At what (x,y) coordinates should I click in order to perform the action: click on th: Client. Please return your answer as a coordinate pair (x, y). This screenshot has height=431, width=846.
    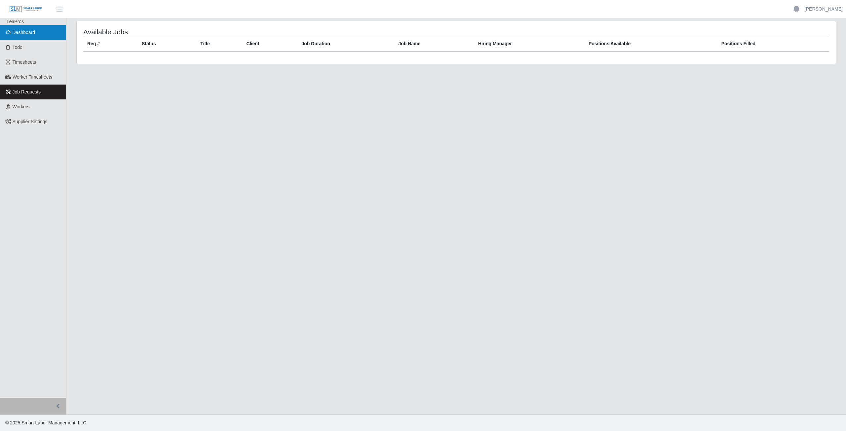
    Looking at the image, I should click on (270, 44).